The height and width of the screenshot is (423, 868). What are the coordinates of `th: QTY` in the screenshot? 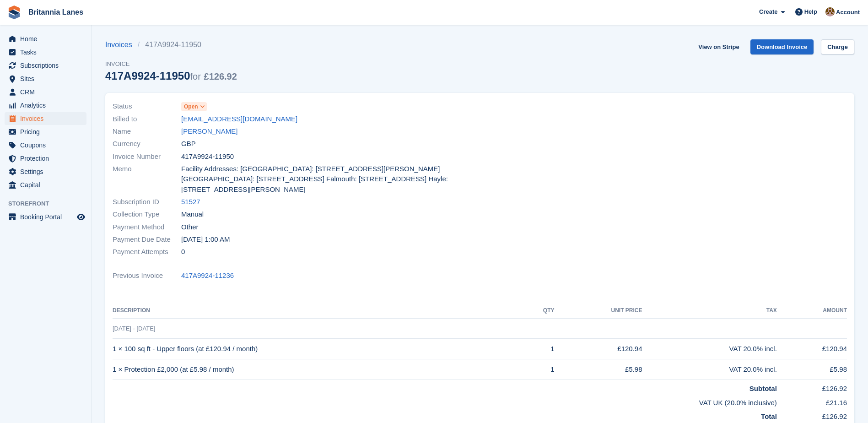 It's located at (538, 311).